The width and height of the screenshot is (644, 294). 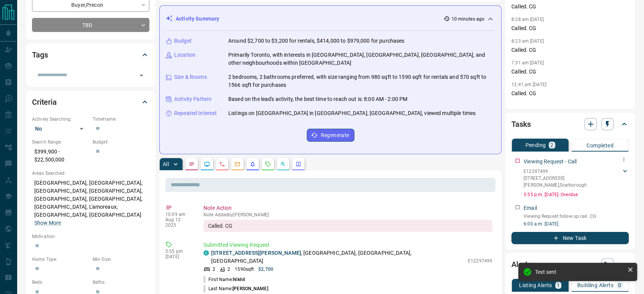 What do you see at coordinates (348, 226) in the screenshot?
I see `div: Called. CG` at bounding box center [348, 226].